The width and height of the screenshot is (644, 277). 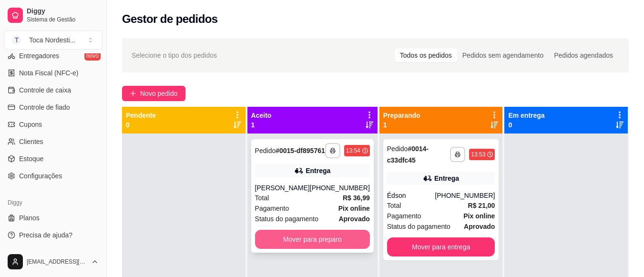 What do you see at coordinates (44, 108) in the screenshot?
I see `span: Controle de fiado` at bounding box center [44, 108].